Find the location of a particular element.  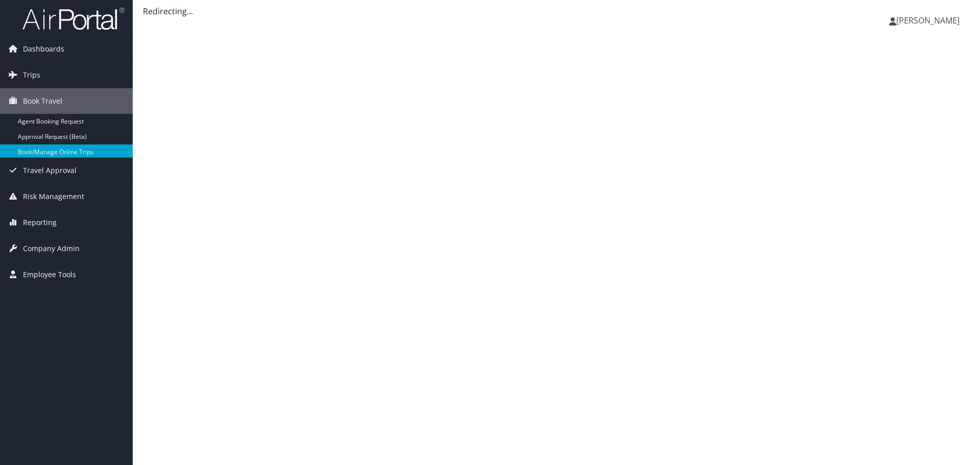

span: Trips is located at coordinates (32, 75).